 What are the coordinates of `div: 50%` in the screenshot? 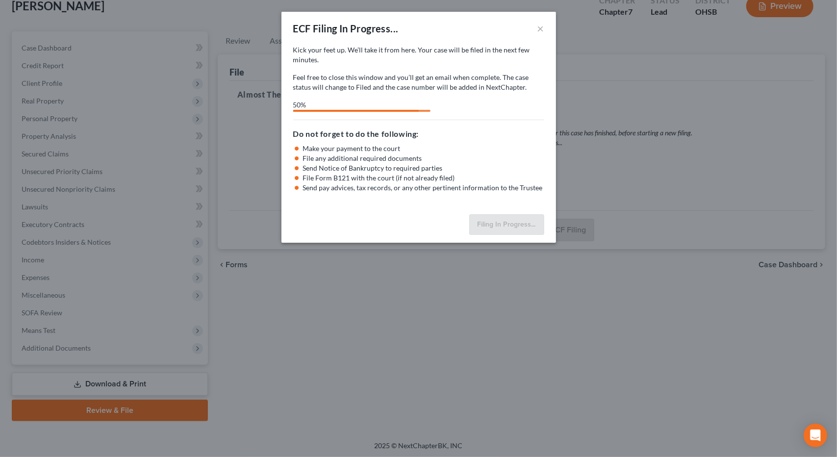 It's located at (356, 105).